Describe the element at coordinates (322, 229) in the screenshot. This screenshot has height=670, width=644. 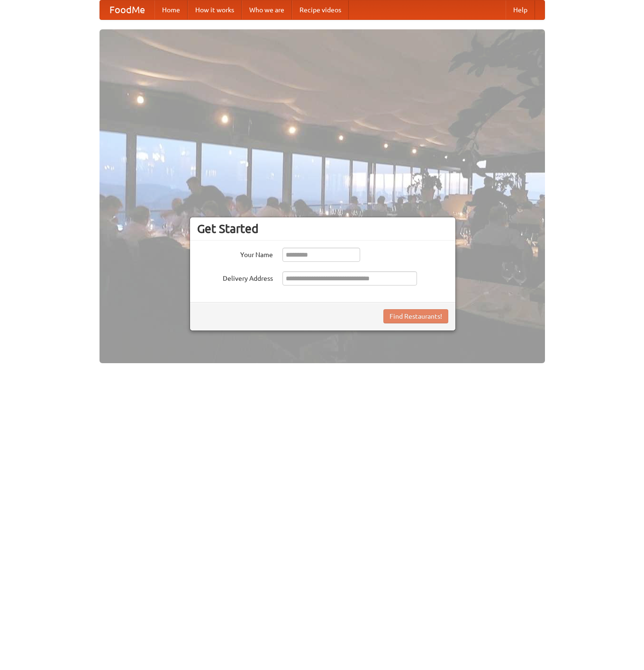
I see `h3: Get Started` at that location.